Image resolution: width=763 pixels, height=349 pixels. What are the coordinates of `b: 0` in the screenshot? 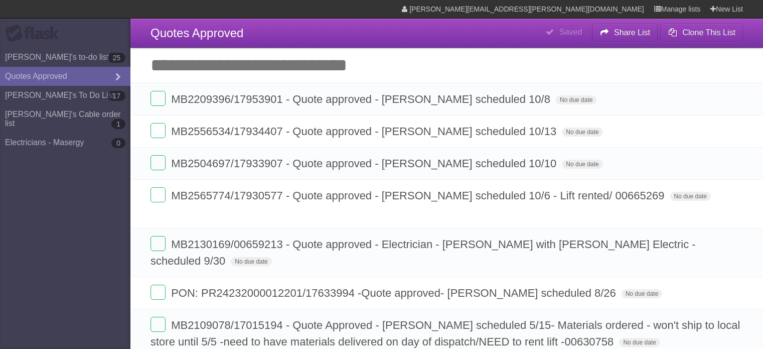 It's located at (118, 143).